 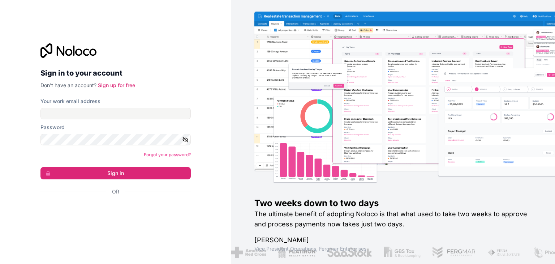 What do you see at coordinates (70, 101) in the screenshot?
I see `label: Your work email address` at bounding box center [70, 101].